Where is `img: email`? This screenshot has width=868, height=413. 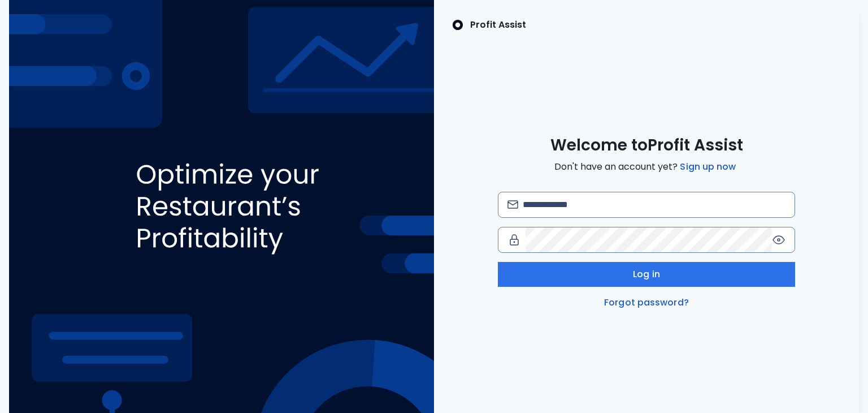
img: email is located at coordinates (513, 204).